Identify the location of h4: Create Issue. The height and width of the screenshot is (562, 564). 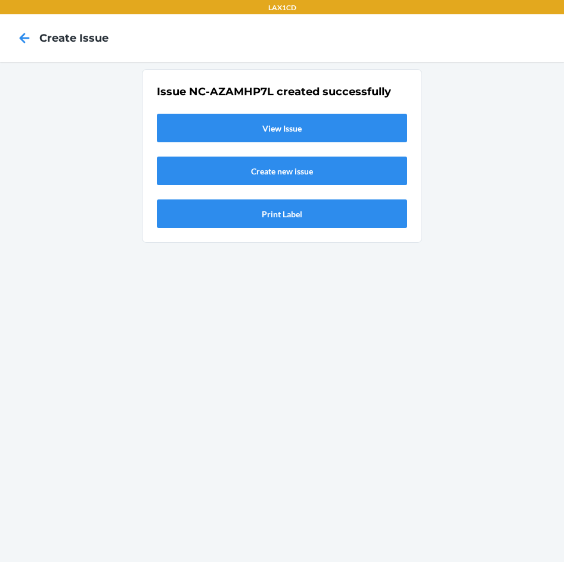
(74, 38).